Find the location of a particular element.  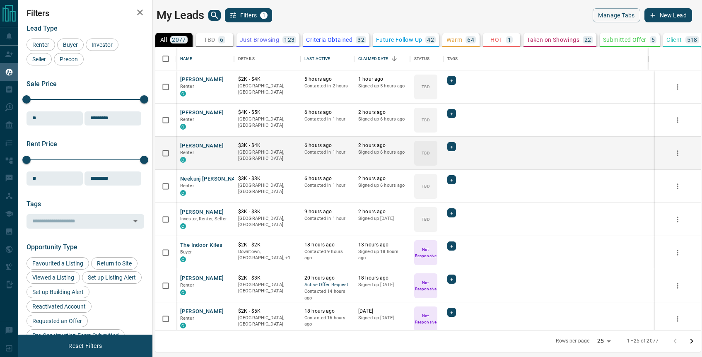

p: $2K - $5K is located at coordinates (267, 311).